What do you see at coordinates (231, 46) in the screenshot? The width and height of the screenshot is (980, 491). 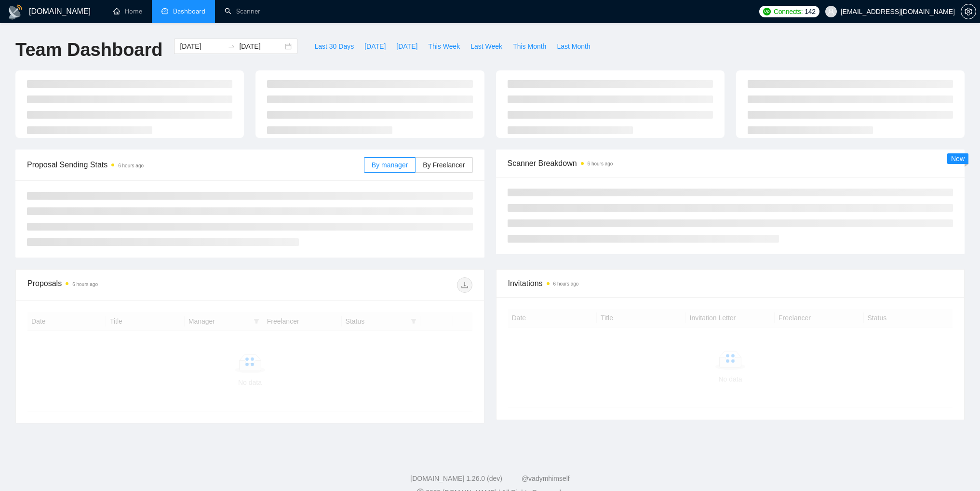 I see `span: to` at bounding box center [231, 46].